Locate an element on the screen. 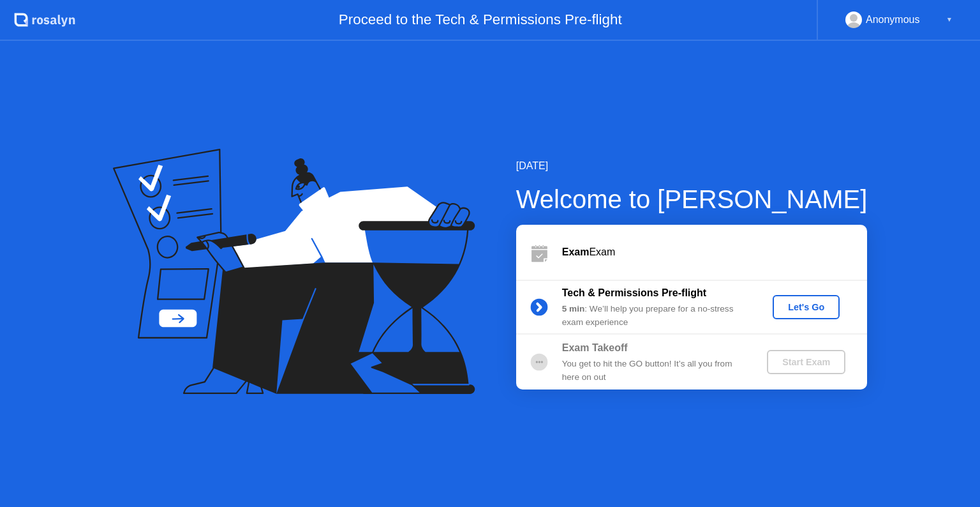 The height and width of the screenshot is (507, 980). b: Exam Takeoff is located at coordinates (595, 347).